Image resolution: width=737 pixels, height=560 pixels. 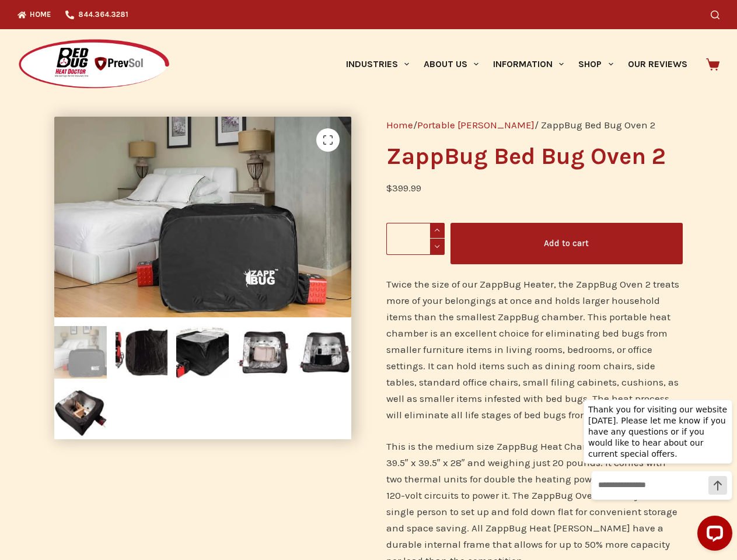 What do you see at coordinates (535, 125) in the screenshot?
I see `nav: Breadcrumb` at bounding box center [535, 125].